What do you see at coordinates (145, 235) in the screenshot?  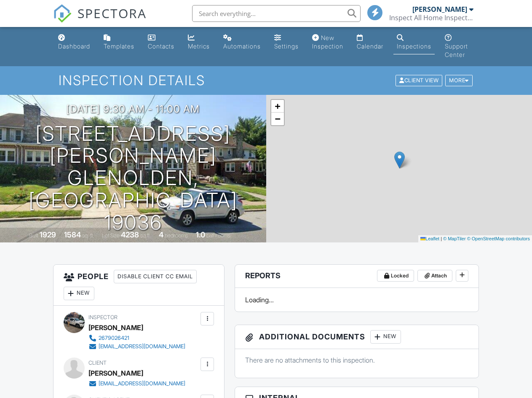 I see `span: sq.ft.` at bounding box center [145, 235].